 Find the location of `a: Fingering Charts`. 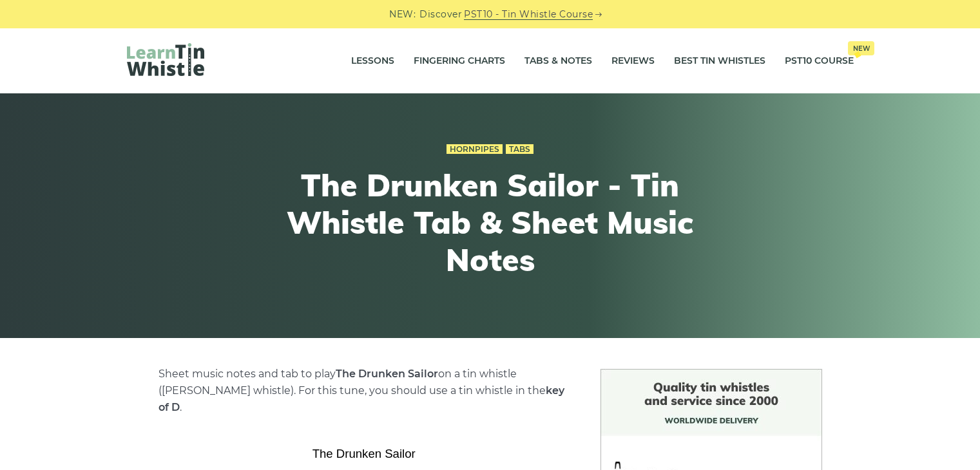

a: Fingering Charts is located at coordinates (459, 61).